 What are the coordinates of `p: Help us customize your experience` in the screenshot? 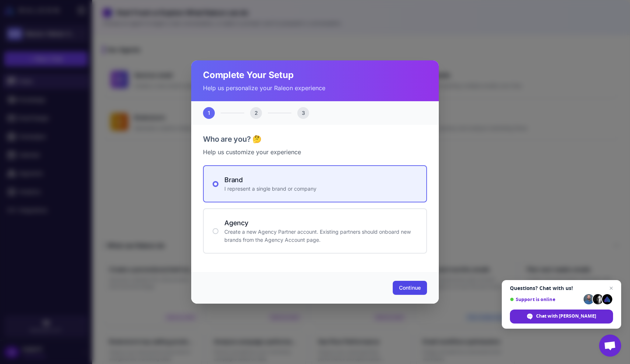 It's located at (315, 152).